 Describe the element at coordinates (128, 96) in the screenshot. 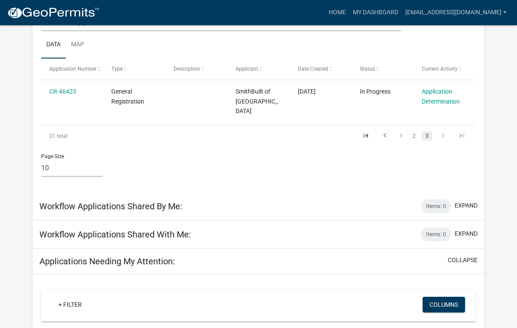

I see `span: General Registration` at that location.